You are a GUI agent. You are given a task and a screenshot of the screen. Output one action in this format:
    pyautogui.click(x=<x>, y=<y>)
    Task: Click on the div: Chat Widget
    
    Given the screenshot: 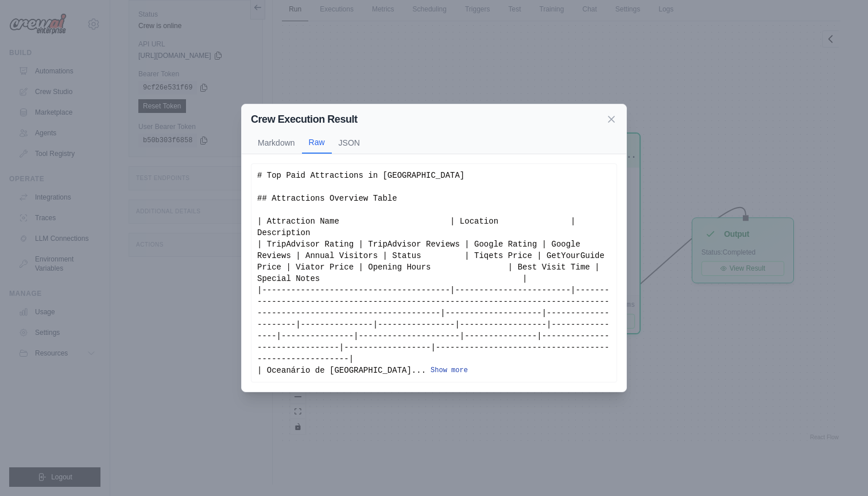 What is the action you would take?
    pyautogui.click(x=839, y=469)
    